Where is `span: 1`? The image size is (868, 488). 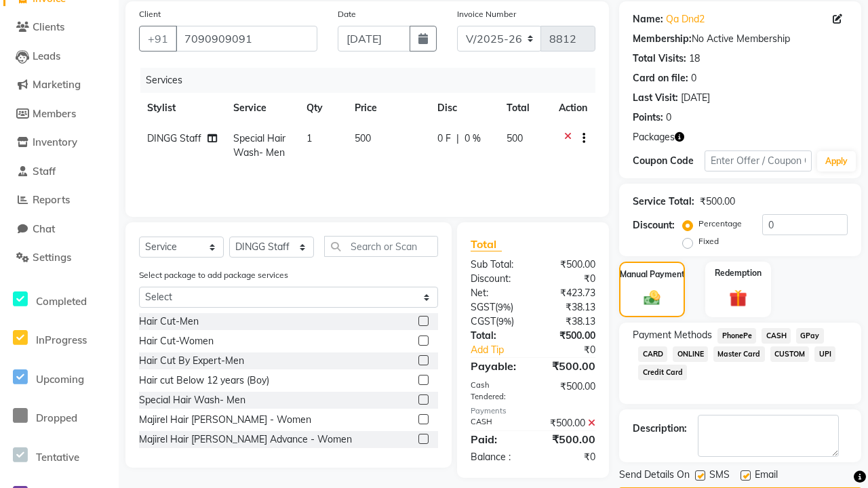
span: 1 is located at coordinates (310, 138).